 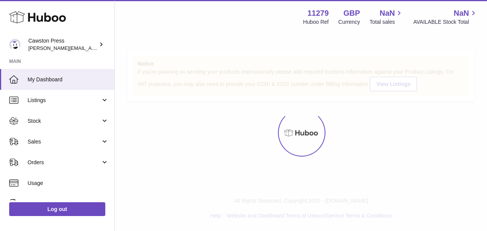 What do you see at coordinates (64, 203) in the screenshot?
I see `span: Invoicing and Payments` at bounding box center [64, 203].